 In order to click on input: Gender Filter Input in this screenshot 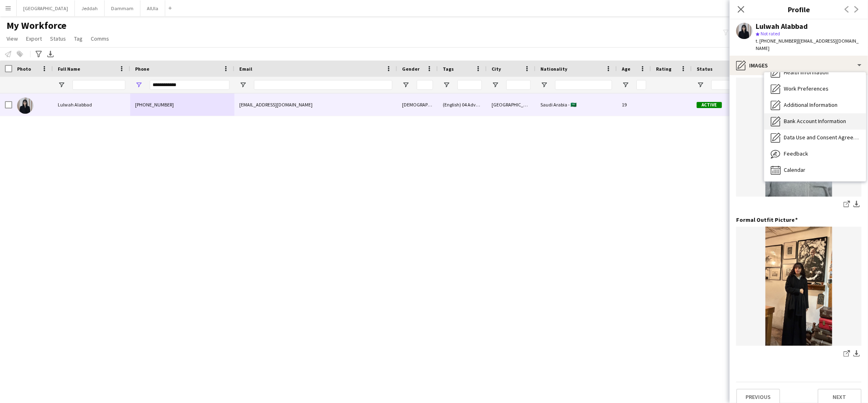, I will do `click(425, 85)`.